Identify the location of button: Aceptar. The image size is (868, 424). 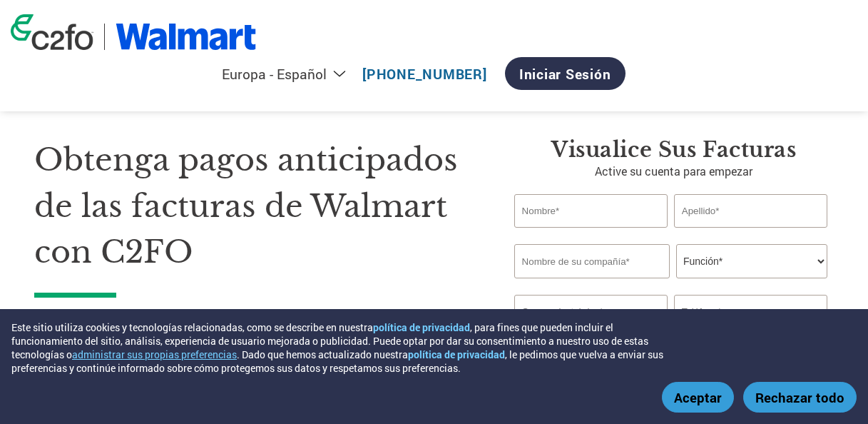
(698, 397).